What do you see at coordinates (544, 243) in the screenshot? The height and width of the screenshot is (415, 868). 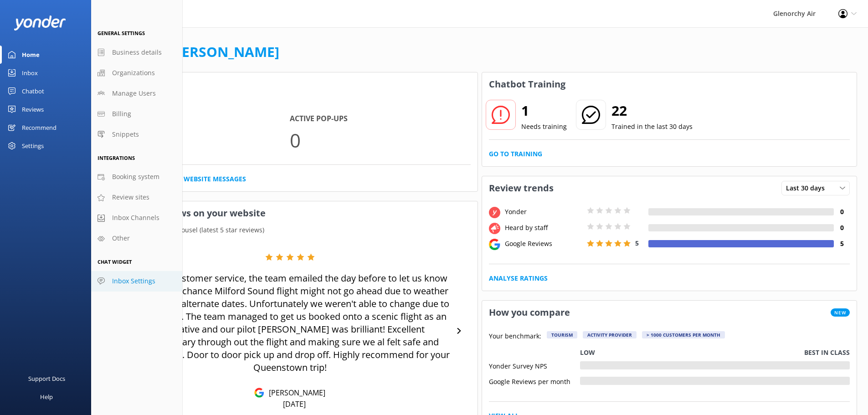 I see `div: Google Reviews` at bounding box center [544, 243].